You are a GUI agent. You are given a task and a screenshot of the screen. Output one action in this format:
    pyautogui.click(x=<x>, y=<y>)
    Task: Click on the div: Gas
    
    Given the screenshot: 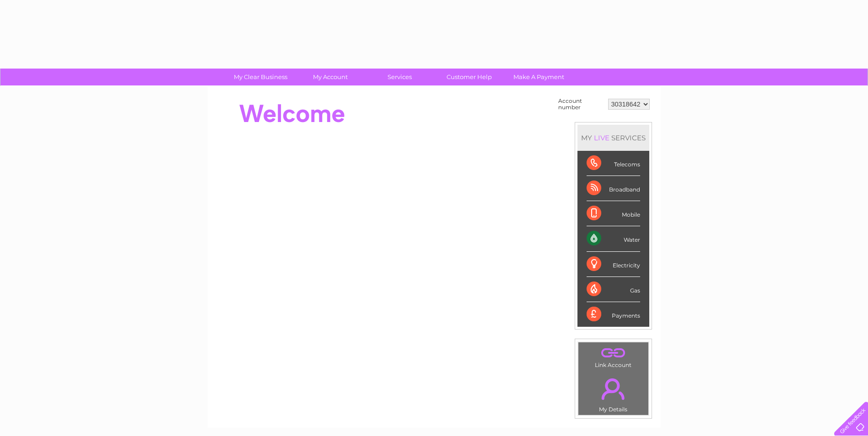 What is the action you would take?
    pyautogui.click(x=613, y=289)
    